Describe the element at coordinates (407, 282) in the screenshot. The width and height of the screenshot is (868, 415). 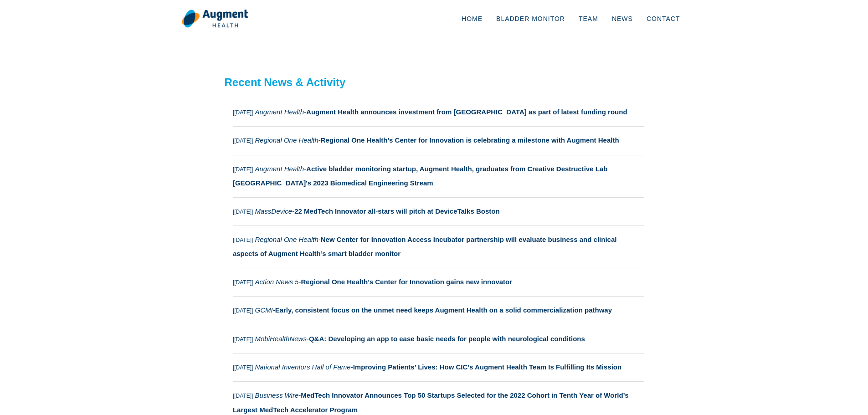
I see `strong: Regional One Health’s Center for Innovation gains new innovator` at that location.